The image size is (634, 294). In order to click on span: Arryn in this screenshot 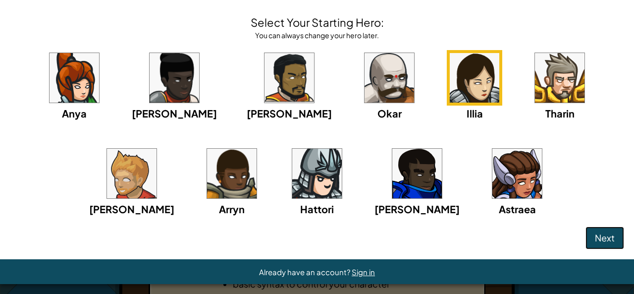, I will do `click(232, 209)`.